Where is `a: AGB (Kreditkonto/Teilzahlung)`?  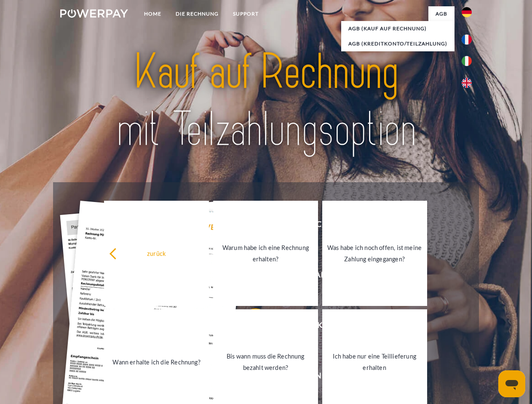 a: AGB (Kreditkonto/Teilzahlung) is located at coordinates (398, 44).